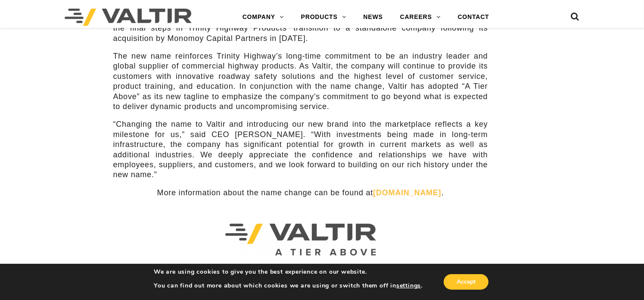 This screenshot has width=644, height=300. What do you see at coordinates (301, 149) in the screenshot?
I see `p: “Changing the name to Valtir and introducing our new brand into the marketplace reflects a key mi...` at bounding box center [301, 149].